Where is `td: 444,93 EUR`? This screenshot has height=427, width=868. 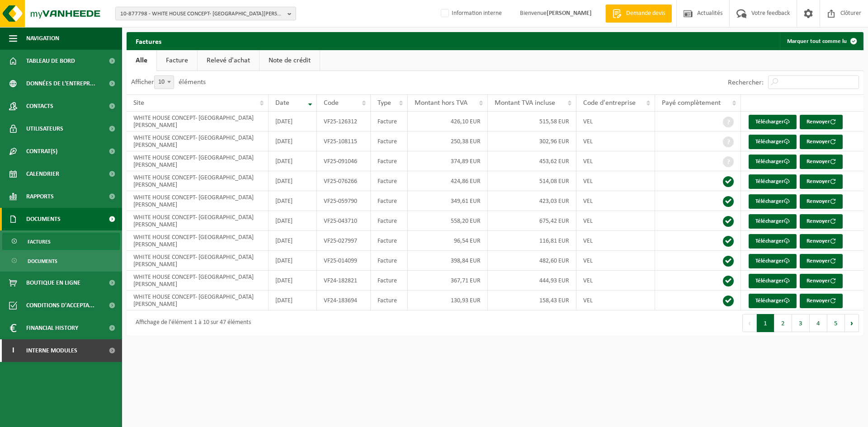 td: 444,93 EUR is located at coordinates (532, 281).